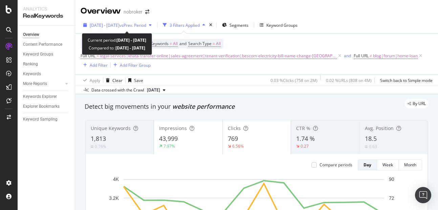 The height and width of the screenshot is (210, 438). I want to click on div: Apply, so click(95, 80).